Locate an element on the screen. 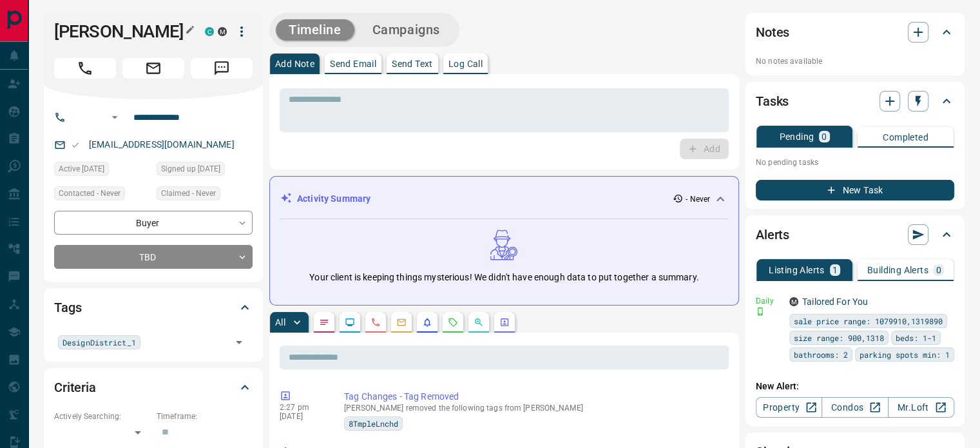 Image resolution: width=980 pixels, height=448 pixels. div: condos.ca is located at coordinates (210, 32).